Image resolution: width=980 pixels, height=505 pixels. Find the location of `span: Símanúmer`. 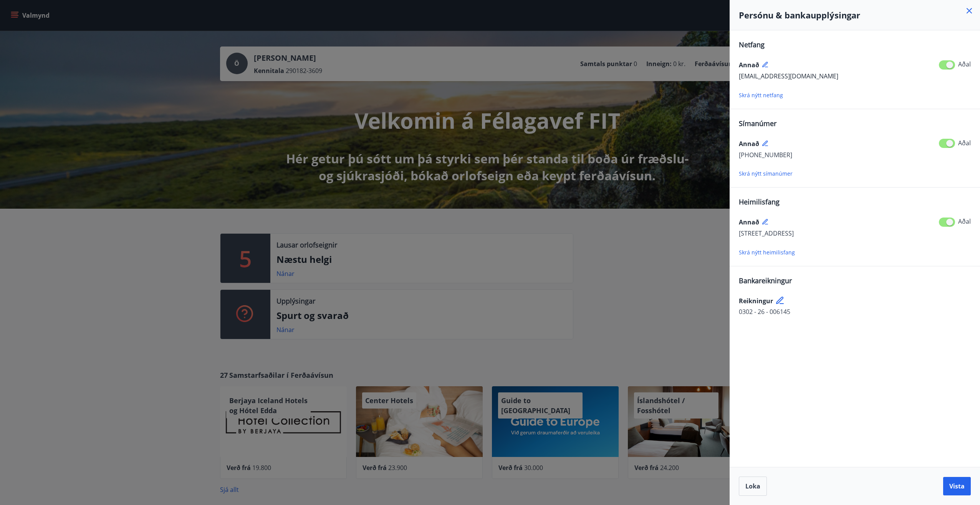

span: Símanúmer is located at coordinates (758, 124).